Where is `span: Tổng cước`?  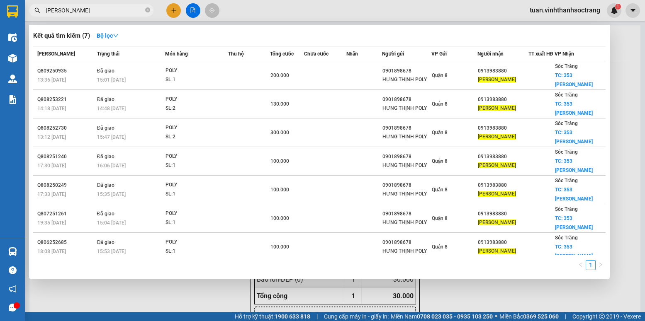
span: Tổng cước is located at coordinates (282, 54).